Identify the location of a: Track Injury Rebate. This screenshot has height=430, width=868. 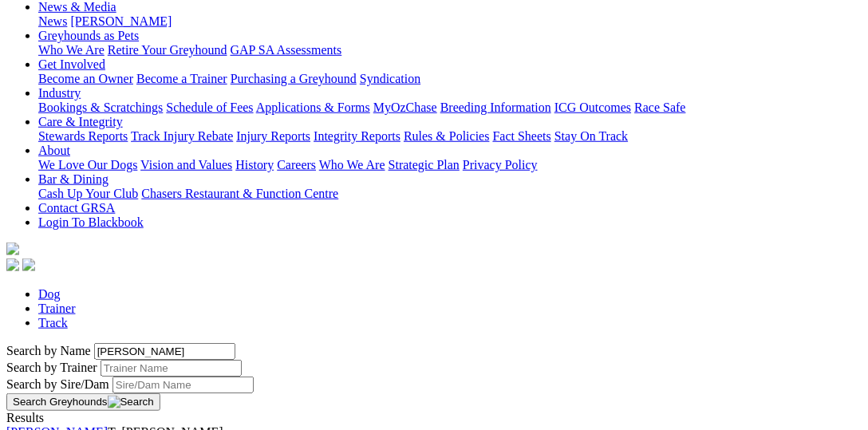
(182, 136).